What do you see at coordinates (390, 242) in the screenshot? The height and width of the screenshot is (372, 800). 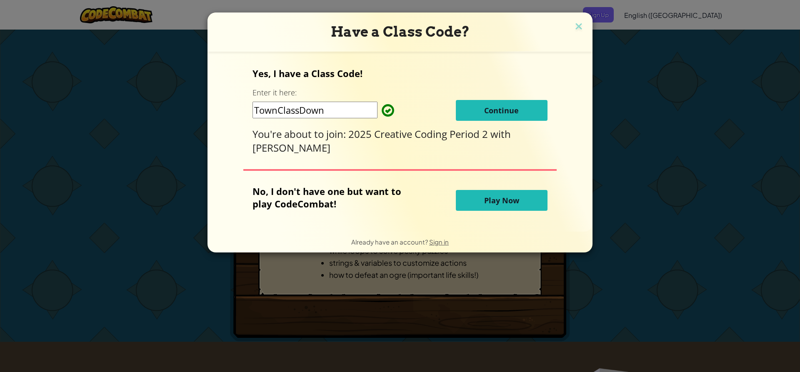 I see `span: Already have an account?` at bounding box center [390, 242].